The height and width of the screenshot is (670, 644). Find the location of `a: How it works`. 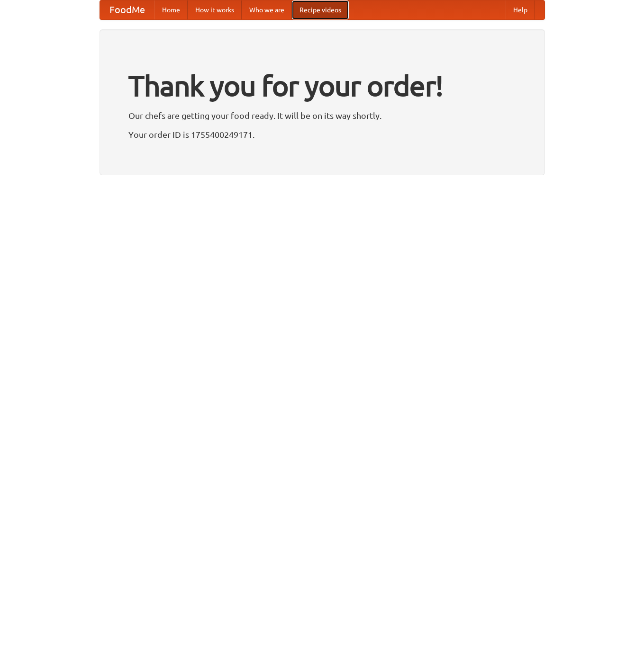

a: How it works is located at coordinates (214, 10).